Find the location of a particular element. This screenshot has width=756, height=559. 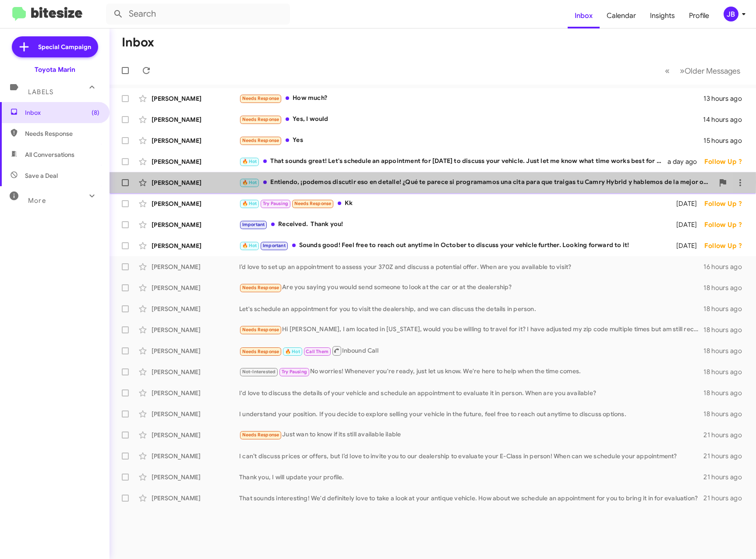

button: JB is located at coordinates (731, 14).